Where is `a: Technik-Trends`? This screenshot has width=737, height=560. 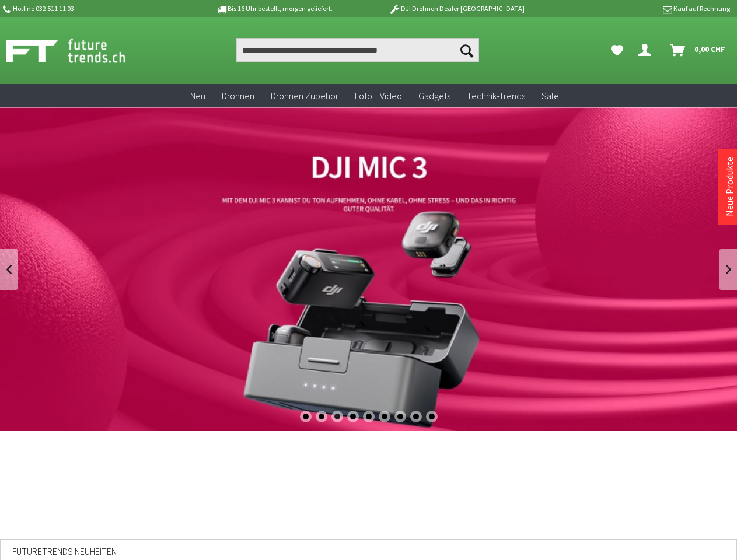 a: Technik-Trends is located at coordinates (496, 95).